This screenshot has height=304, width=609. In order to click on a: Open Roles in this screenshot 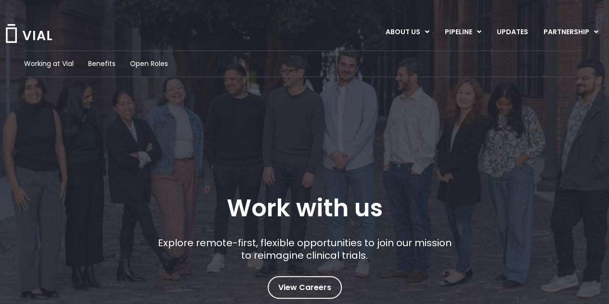, I will do `click(149, 64)`.